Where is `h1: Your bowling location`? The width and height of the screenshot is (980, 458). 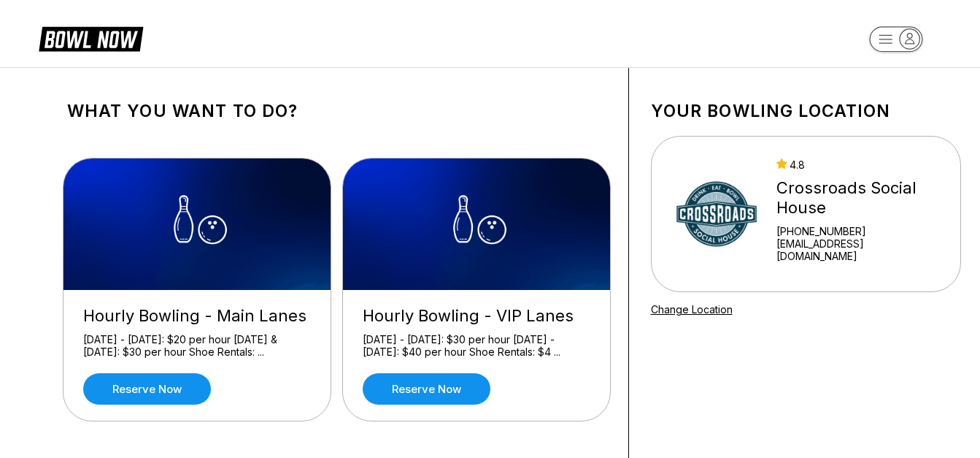 h1: Your bowling location is located at coordinates (806, 111).